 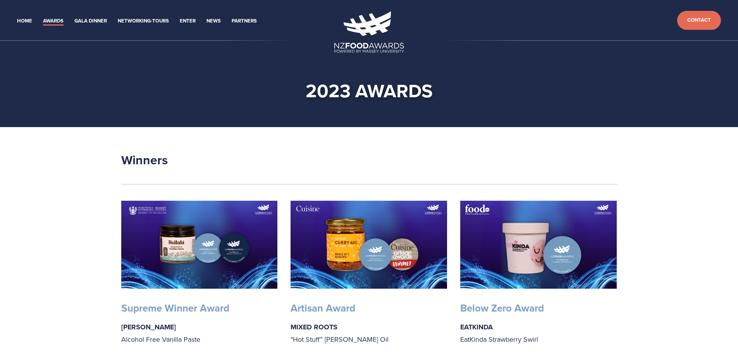 I want to click on a: Gala Dinner, so click(x=91, y=21).